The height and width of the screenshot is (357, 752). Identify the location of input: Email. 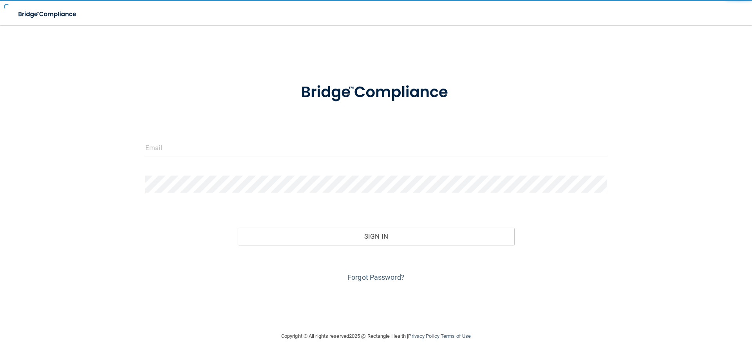
(376, 147).